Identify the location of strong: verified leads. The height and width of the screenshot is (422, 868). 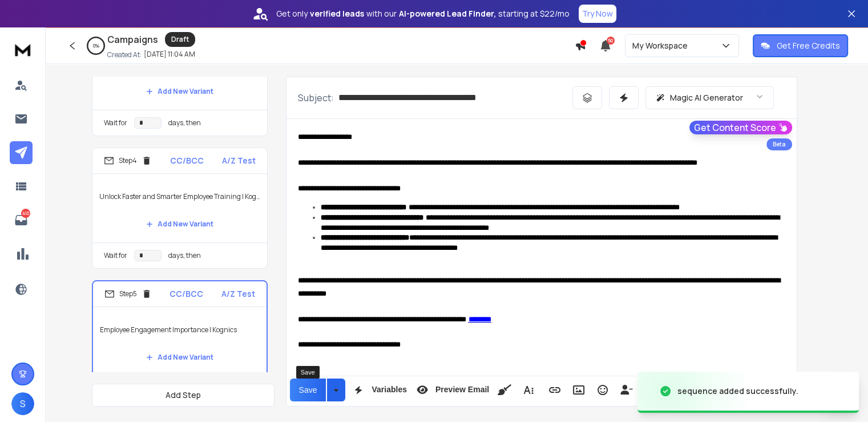
(337, 14).